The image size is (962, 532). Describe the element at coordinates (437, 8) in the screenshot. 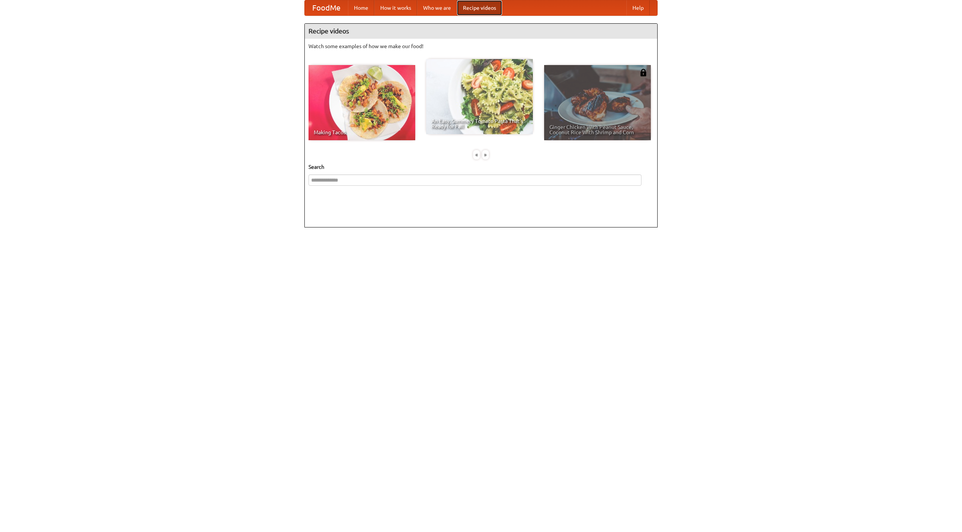

I see `a: Who we are` at that location.